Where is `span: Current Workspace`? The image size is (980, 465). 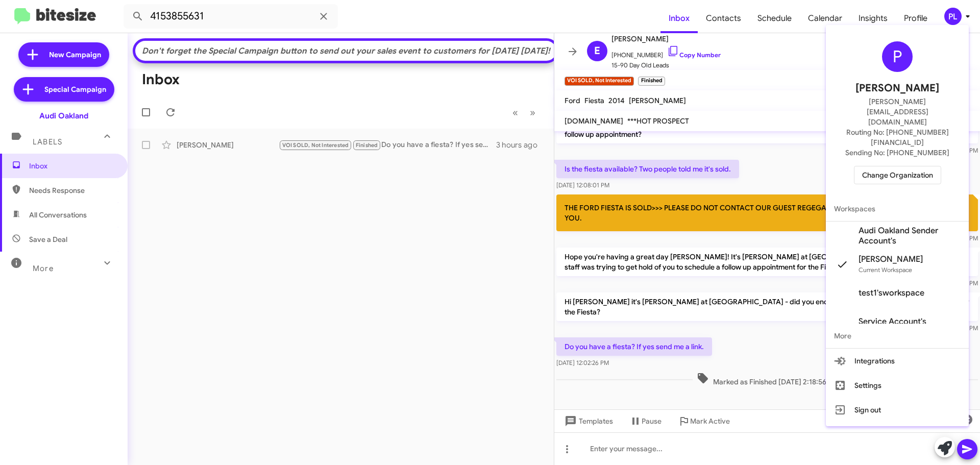 span: Current Workspace is located at coordinates (885, 270).